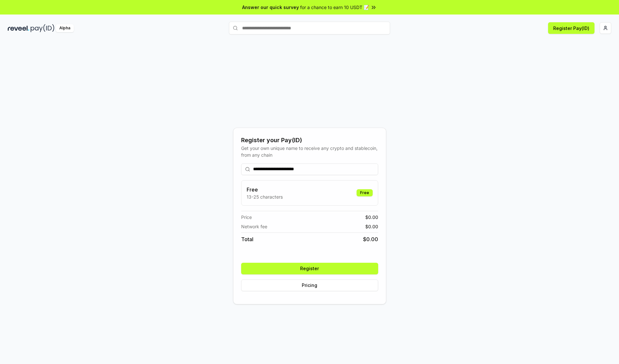  I want to click on div: Get your own unique name to receive any crypto and stablecoin, from any chain, so click(310, 151).